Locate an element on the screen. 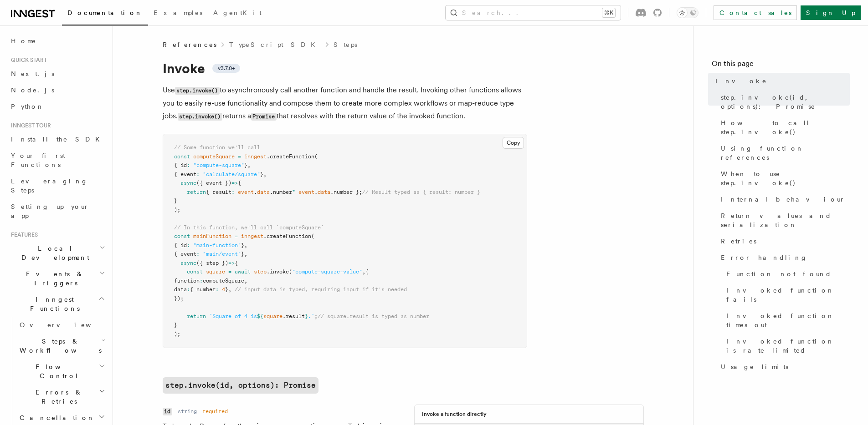 The image size is (868, 425). span: Invoked function times out is located at coordinates (788, 321).